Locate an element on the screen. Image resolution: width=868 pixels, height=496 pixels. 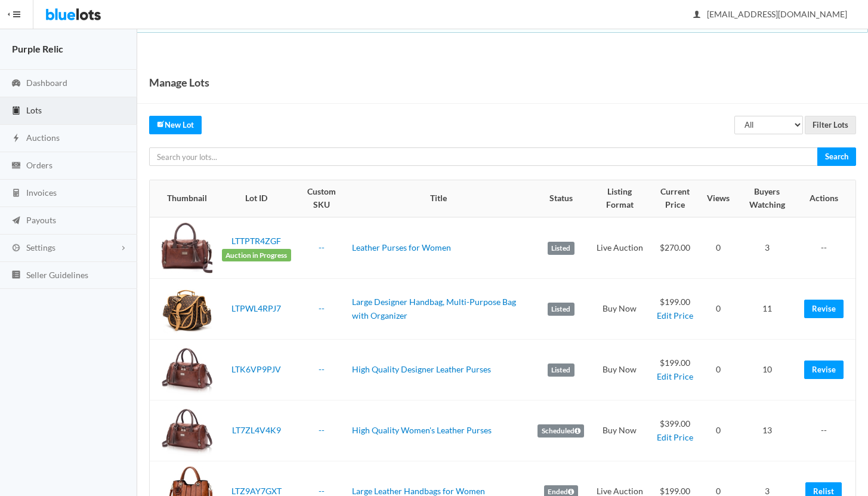
ion-icon: speedometer is located at coordinates (16, 84).